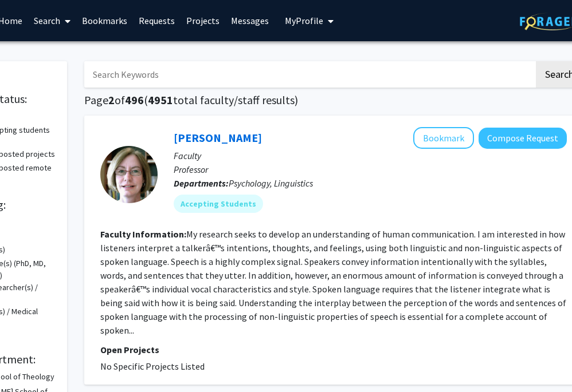 This screenshot has width=572, height=392. What do you see at coordinates (370, 169) in the screenshot?
I see `p: Professor` at bounding box center [370, 169].